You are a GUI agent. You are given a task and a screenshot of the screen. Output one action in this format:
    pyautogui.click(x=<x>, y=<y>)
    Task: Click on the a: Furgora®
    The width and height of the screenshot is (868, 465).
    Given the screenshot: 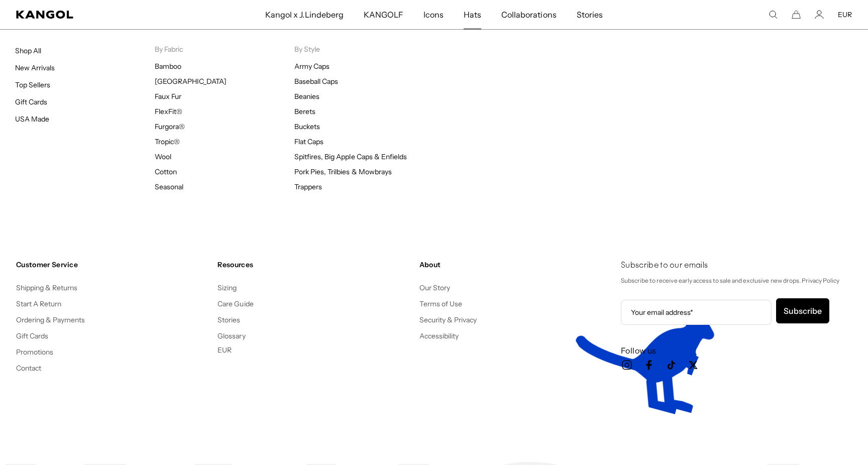 What is the action you would take?
    pyautogui.click(x=170, y=127)
    